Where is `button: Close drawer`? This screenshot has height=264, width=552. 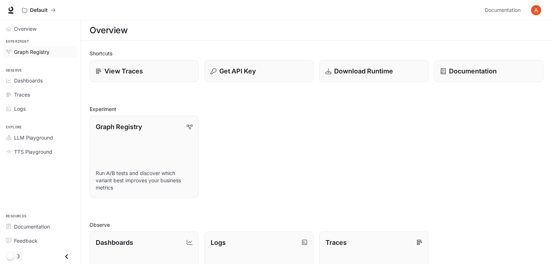
button: Close drawer is located at coordinates (66, 256).